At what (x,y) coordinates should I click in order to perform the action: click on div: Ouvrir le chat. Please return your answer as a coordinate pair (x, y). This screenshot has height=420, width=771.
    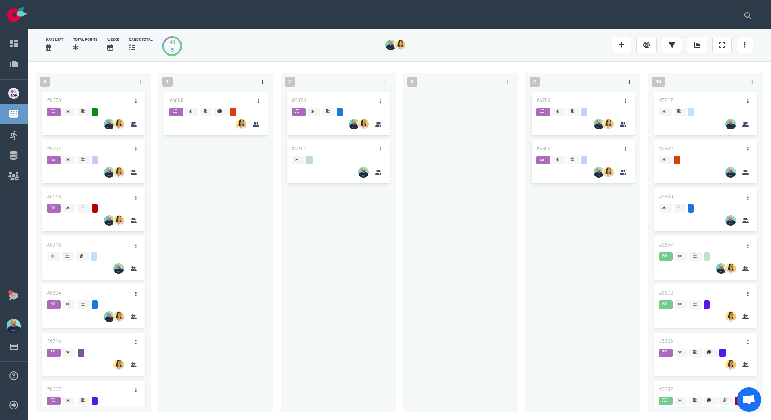
    Looking at the image, I should click on (749, 399).